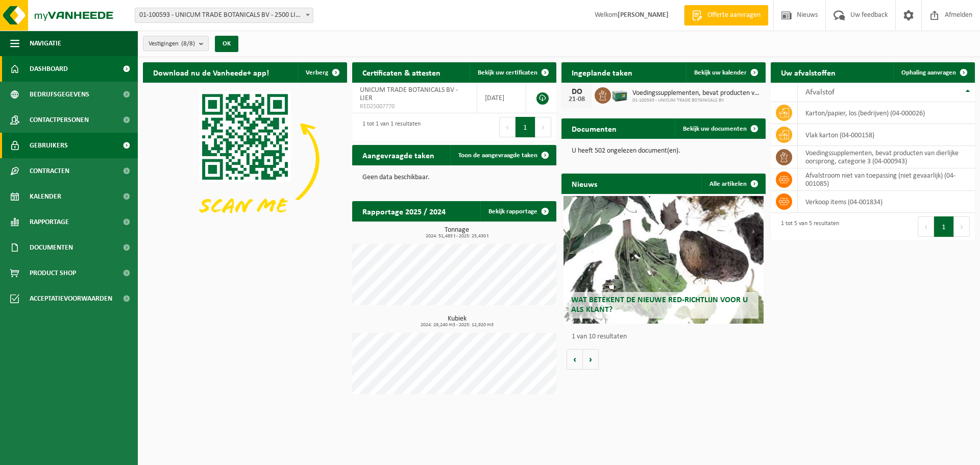 The height and width of the screenshot is (465, 980). Describe the element at coordinates (456, 233) in the screenshot. I see `h3: Tonnage` at that location.